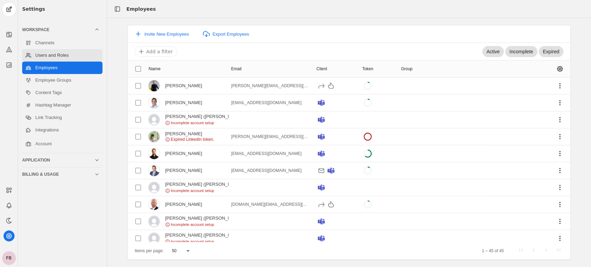 Image resolution: width=591 pixels, height=267 pixels. I want to click on span: Invite New Employees, so click(166, 34).